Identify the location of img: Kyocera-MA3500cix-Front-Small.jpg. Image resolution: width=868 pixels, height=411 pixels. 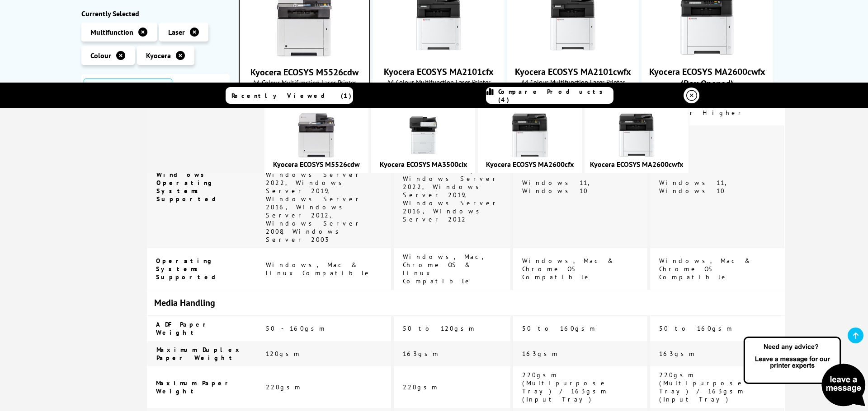
(423, 135).